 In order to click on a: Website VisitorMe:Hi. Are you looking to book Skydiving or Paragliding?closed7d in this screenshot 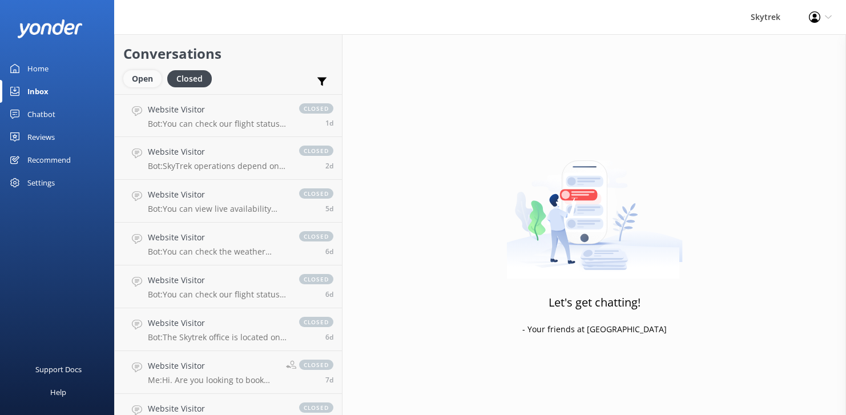, I will do `click(228, 372)`.